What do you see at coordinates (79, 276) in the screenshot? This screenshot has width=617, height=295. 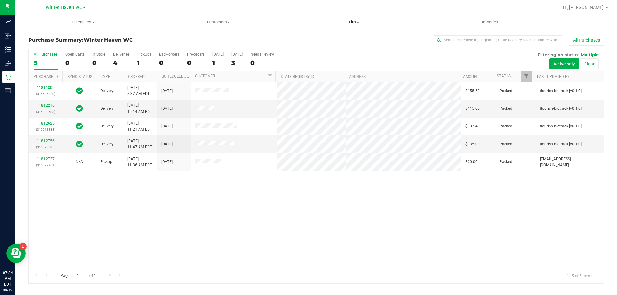 I see `input: 1` at bounding box center [79, 276].